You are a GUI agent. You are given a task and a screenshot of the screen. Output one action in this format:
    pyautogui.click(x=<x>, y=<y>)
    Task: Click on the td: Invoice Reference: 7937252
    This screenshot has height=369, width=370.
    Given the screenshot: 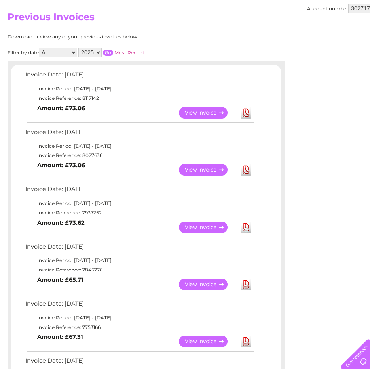 What is the action you would take?
    pyautogui.click(x=139, y=213)
    